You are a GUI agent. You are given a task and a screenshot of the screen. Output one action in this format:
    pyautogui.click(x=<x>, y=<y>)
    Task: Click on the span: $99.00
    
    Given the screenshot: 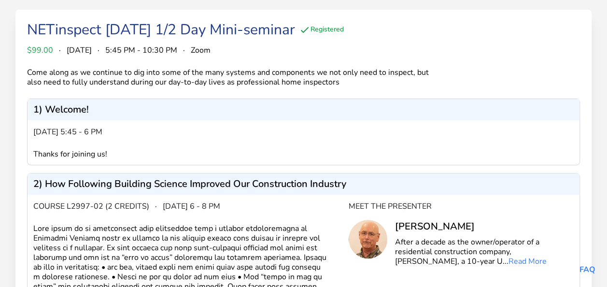 What is the action you would take?
    pyautogui.click(x=40, y=50)
    